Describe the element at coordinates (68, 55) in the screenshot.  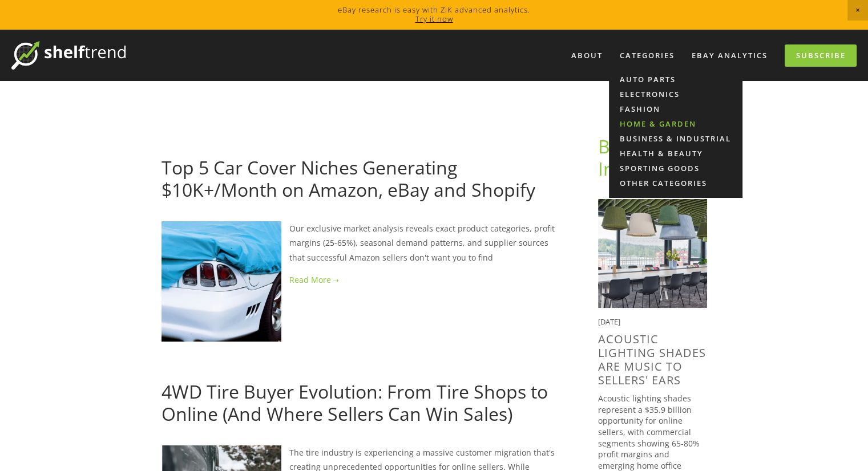
I see `img: ShelfTrend` at that location.